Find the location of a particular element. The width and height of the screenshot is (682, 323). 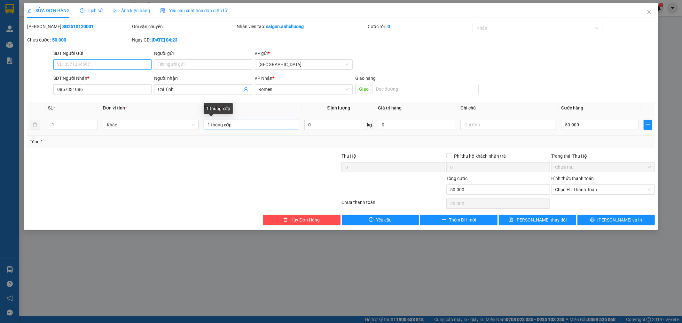

div: 1 thùng xớp is located at coordinates (218, 109).